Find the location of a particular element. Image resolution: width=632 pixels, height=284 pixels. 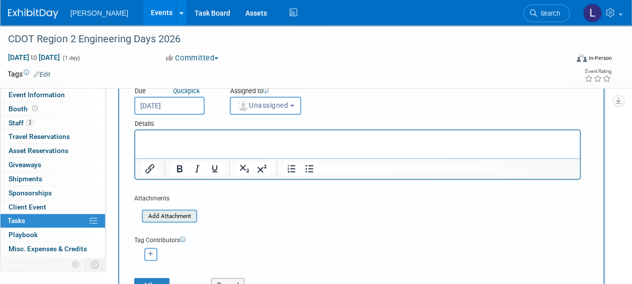

a: Shipments is located at coordinates (53, 178).